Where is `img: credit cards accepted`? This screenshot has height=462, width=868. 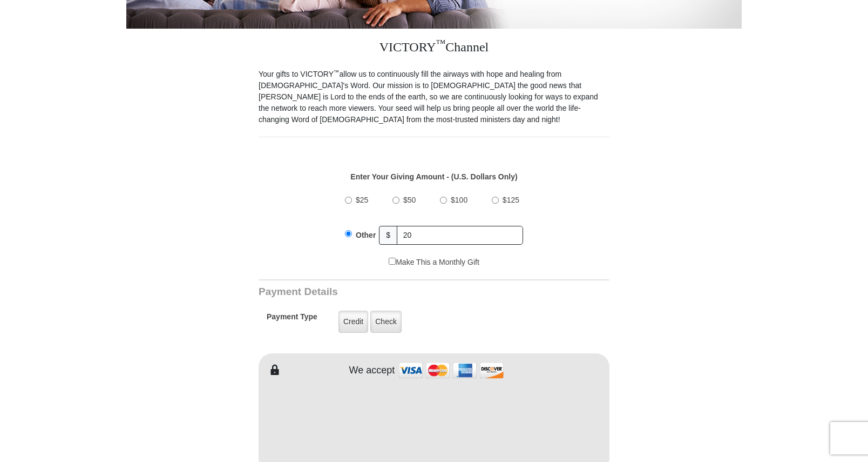
img: credit cards accepted is located at coordinates (451, 370).